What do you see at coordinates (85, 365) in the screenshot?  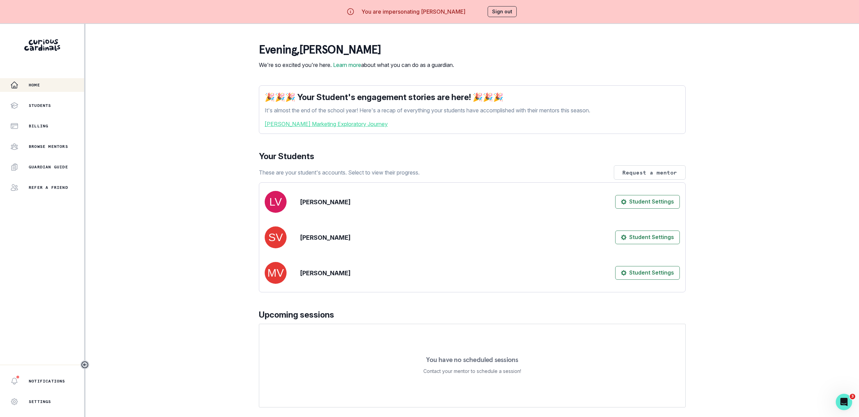 I see `button: Toggle sidebar` at bounding box center [85, 365].